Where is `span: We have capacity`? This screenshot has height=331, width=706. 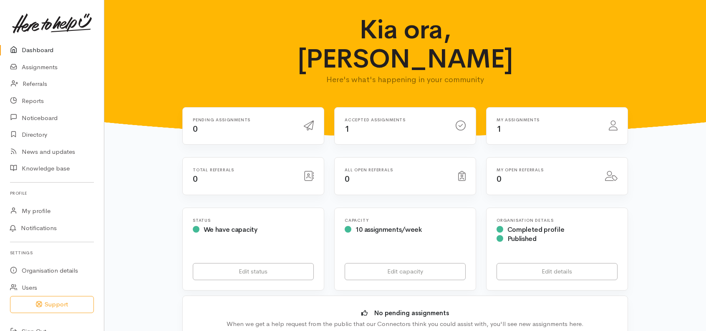
span: We have capacity is located at coordinates (230, 229).